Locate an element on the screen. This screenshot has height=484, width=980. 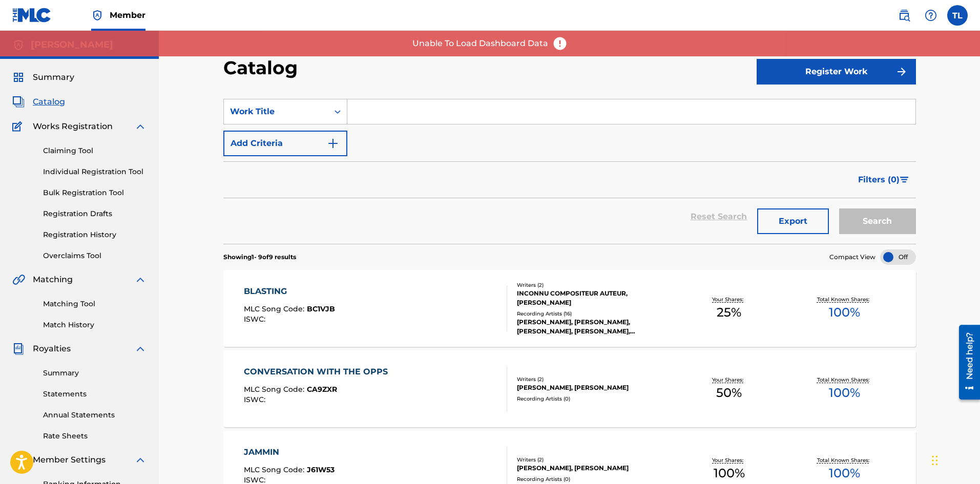
div: Work Title is located at coordinates (276, 112).